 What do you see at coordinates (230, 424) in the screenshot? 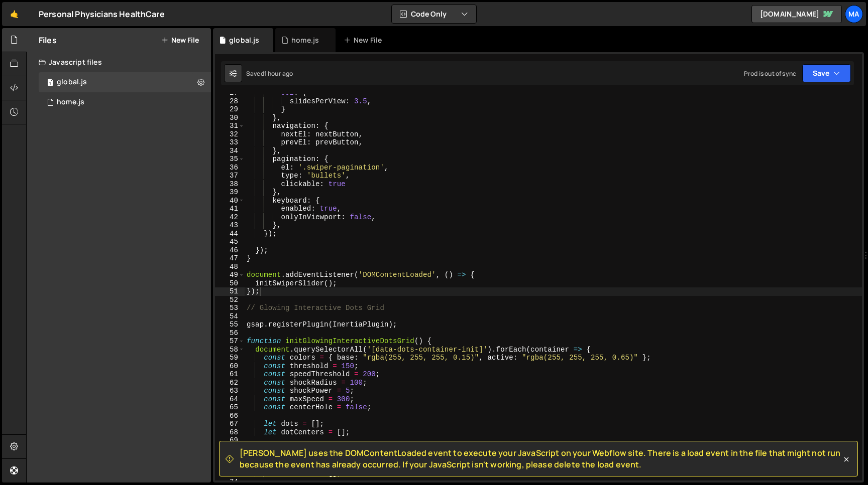
I see `div: 67` at bounding box center [230, 424].